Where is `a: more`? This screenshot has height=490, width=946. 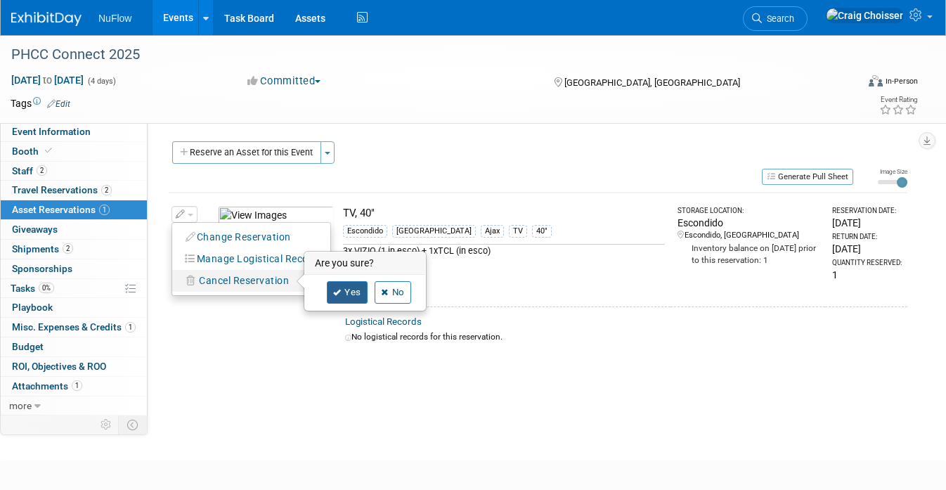 a: more is located at coordinates (74, 405).